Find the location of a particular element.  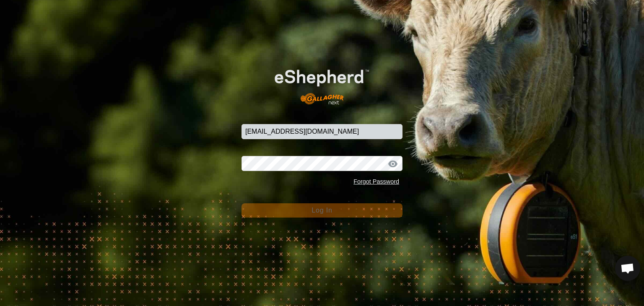

img: E-shepherd Logo is located at coordinates (322, 84).